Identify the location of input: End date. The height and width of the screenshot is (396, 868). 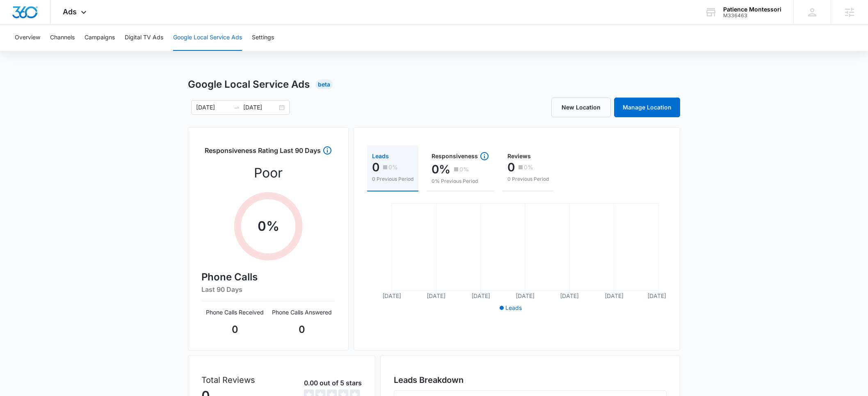
(260, 107).